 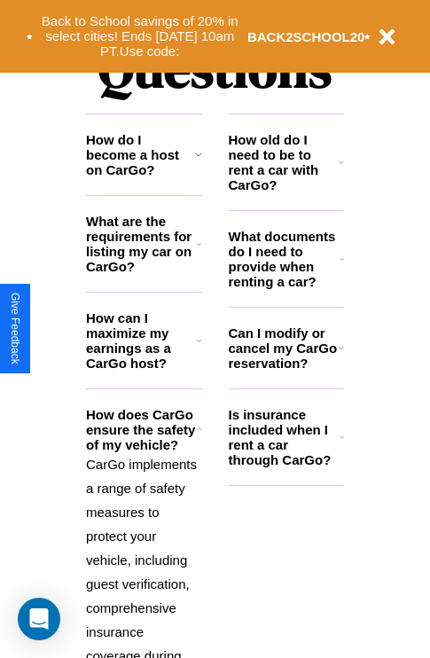 What do you see at coordinates (284, 437) in the screenshot?
I see `h3: Is insurance included when I rent a car through CarGo?` at bounding box center [284, 437].